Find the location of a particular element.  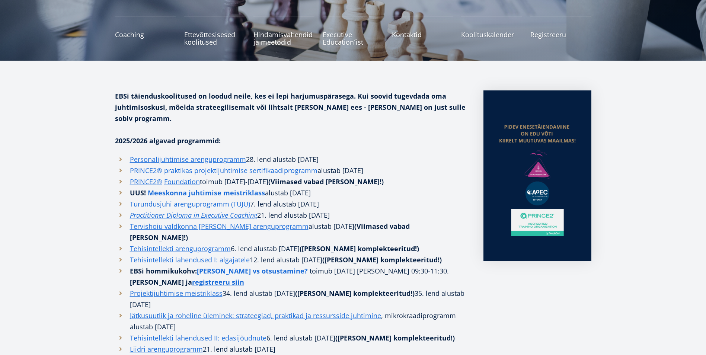

a: Tehisintellekti lahendused II: edasijõudnute is located at coordinates (198, 338).